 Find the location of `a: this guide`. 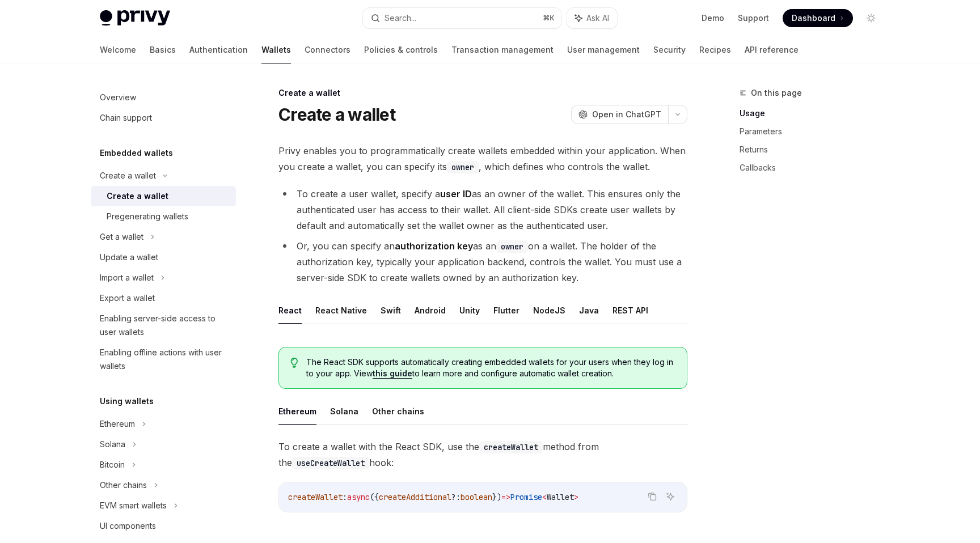

a: this guide is located at coordinates (392, 374).